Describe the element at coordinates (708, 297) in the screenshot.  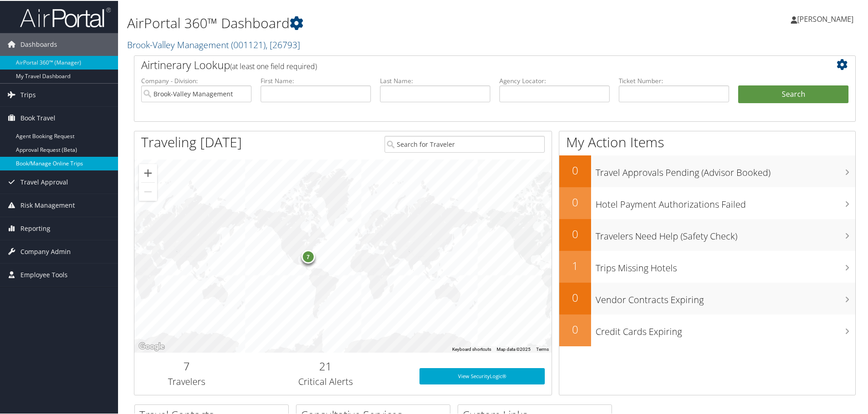
I see `a: 0Vendor Contracts Expiring` at that location.